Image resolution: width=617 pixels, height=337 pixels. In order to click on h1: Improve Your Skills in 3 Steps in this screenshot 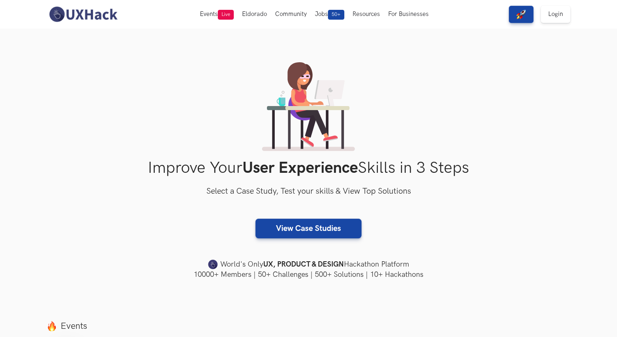, I will do `click(309, 168)`.